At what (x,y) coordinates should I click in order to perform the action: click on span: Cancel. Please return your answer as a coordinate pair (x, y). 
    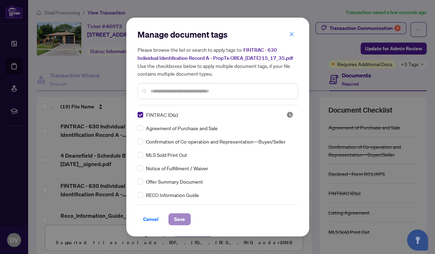
    Looking at the image, I should click on (151, 219).